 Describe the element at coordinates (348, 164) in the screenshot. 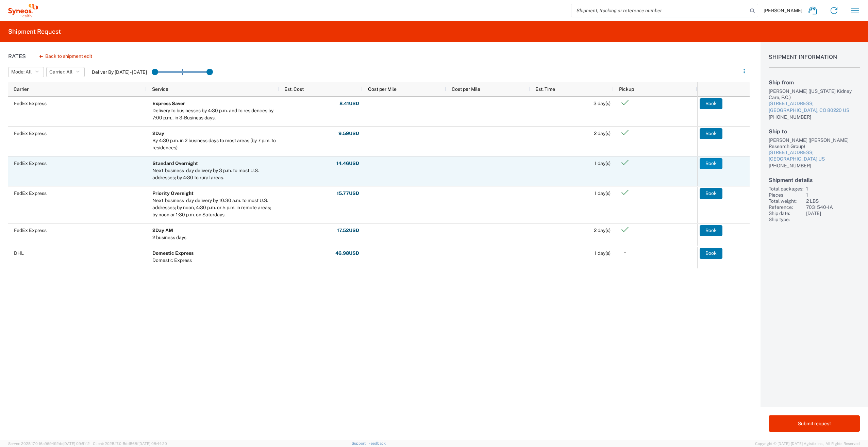

I see `button: 14.46USD` at that location.